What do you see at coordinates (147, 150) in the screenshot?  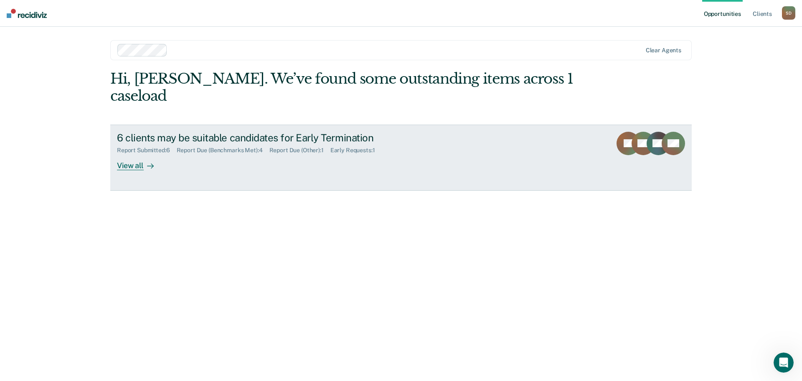 I see `div: Report Submitted : 6` at bounding box center [147, 150].